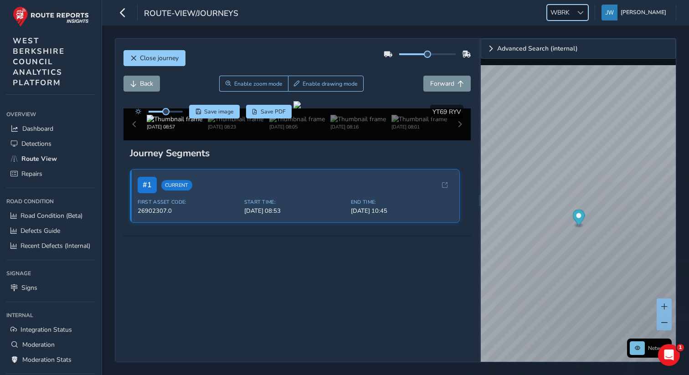  What do you see at coordinates (537, 49) in the screenshot?
I see `span: Advanced Search (internal)` at bounding box center [537, 49].